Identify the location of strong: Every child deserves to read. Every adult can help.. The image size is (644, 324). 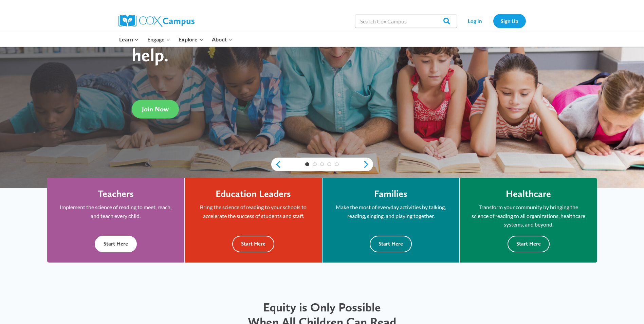
(219, 33).